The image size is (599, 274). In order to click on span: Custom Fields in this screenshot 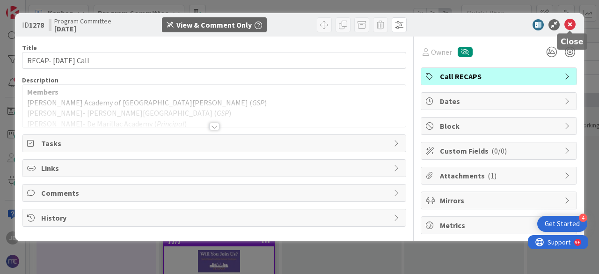, I will do `click(499, 151)`.